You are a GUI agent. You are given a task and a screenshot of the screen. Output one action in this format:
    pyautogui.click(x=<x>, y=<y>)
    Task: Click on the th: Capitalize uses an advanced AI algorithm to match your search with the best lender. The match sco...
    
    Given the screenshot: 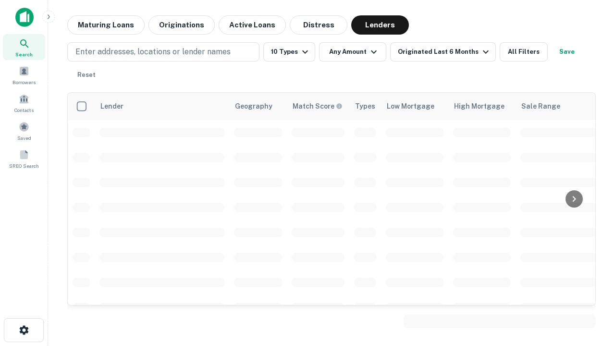 What is the action you would take?
    pyautogui.click(x=318, y=106)
    